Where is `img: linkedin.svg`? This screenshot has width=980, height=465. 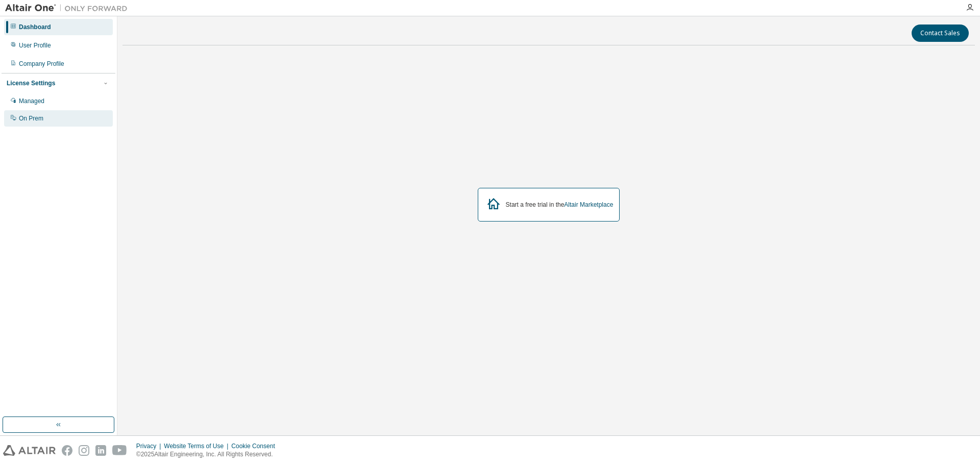
img: linkedin.svg is located at coordinates (100, 451).